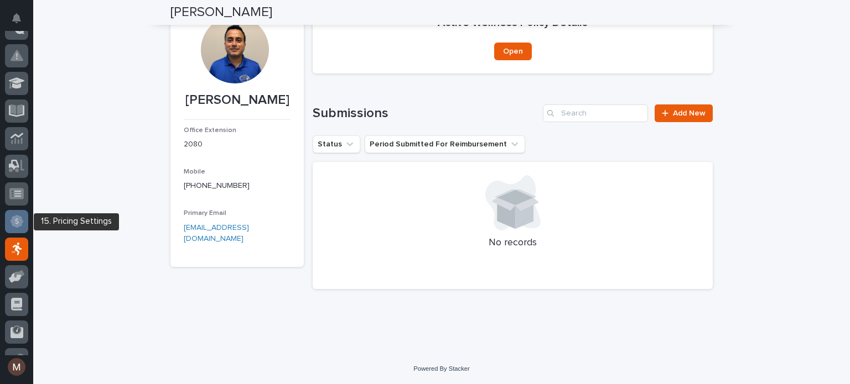  I want to click on span: Add New, so click(689, 113).